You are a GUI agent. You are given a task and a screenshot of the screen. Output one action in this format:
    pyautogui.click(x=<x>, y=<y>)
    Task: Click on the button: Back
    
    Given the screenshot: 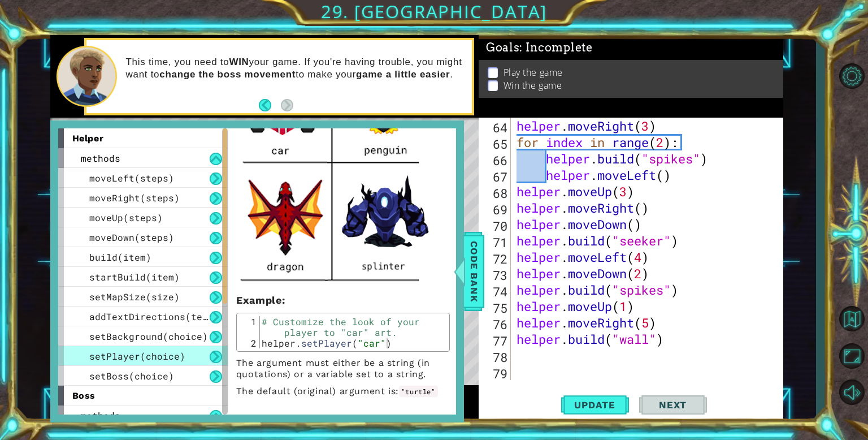 What is the action you would take?
    pyautogui.click(x=270, y=105)
    